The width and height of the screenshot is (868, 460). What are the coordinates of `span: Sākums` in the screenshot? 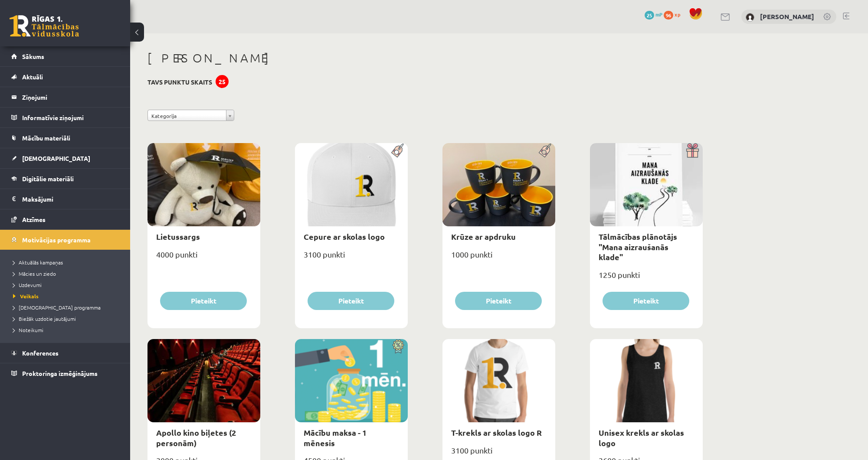 It's located at (33, 56).